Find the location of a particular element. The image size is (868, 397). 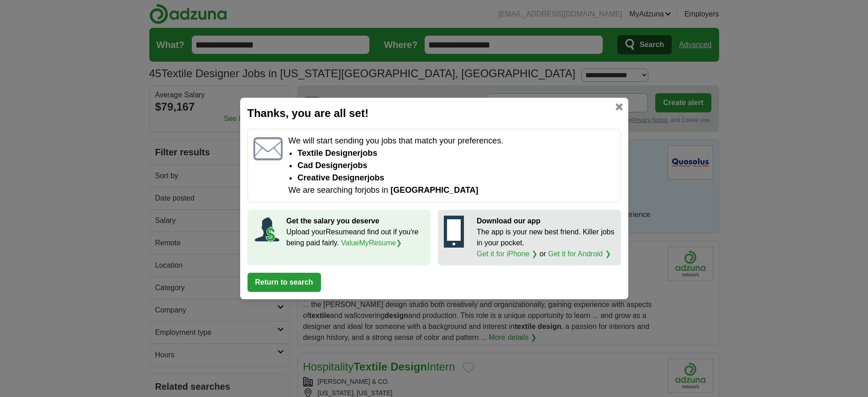

p: We are searching for jobs in is located at coordinates (451, 190).